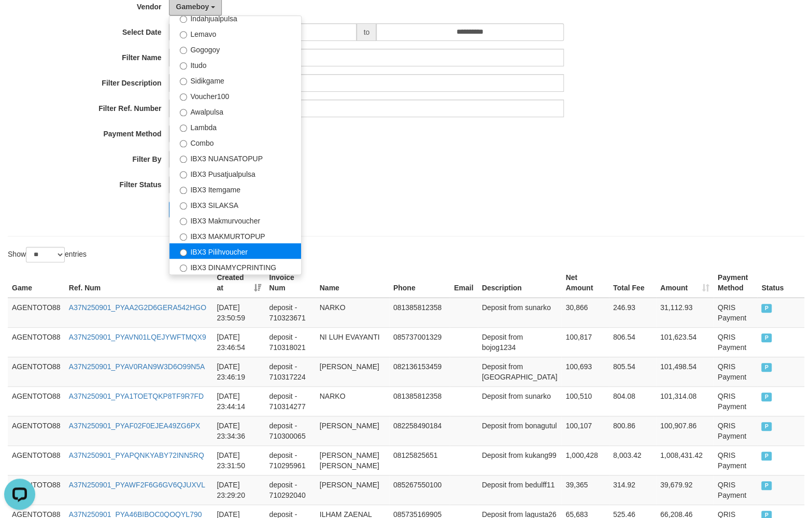 The height and width of the screenshot is (518, 812). Describe the element at coordinates (137, 484) in the screenshot. I see `a: A37N250901_PYAWF2F6G6GV6QJUXVL` at that location.